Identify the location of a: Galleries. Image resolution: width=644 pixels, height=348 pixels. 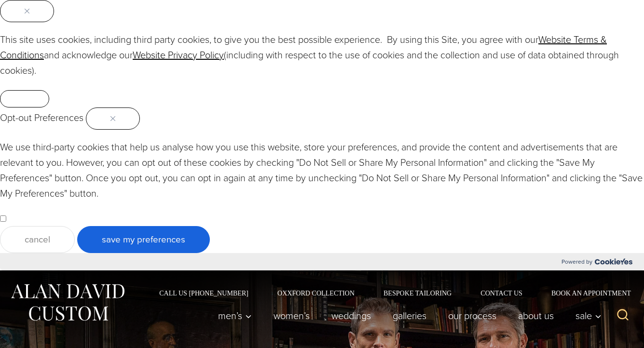
(409, 316).